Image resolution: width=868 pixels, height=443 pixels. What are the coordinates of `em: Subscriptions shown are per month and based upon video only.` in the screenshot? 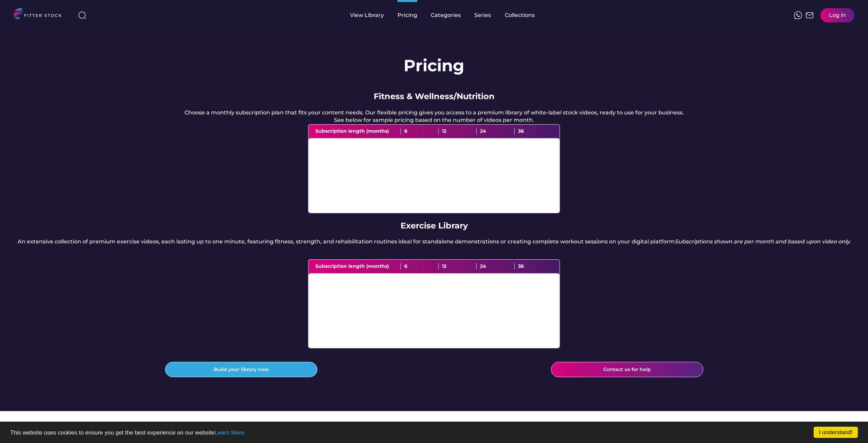 It's located at (763, 242).